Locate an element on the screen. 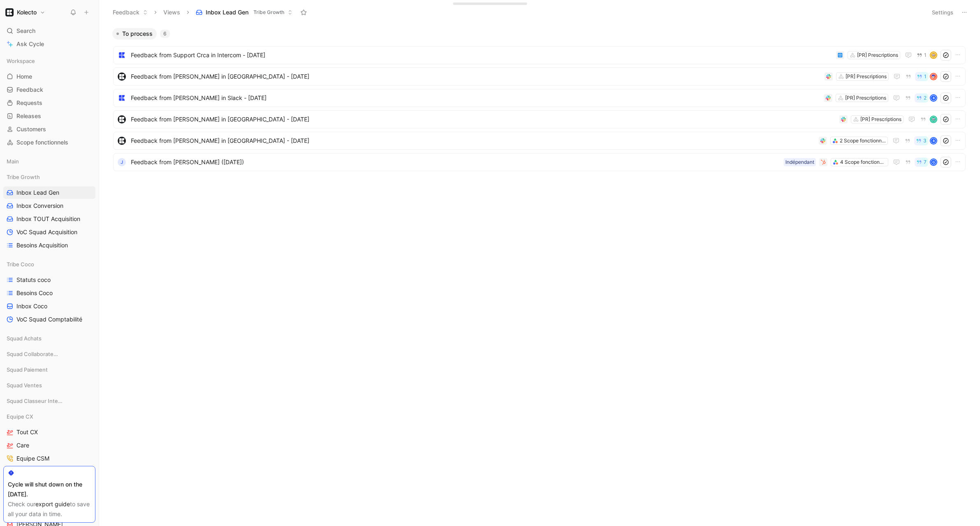  div: Search is located at coordinates (50, 31).